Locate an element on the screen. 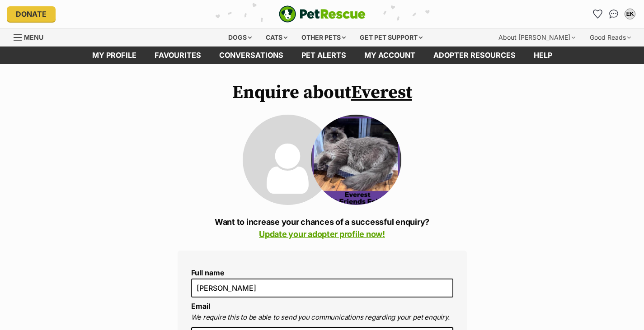 The image size is (644, 330). div: EK is located at coordinates (630, 14).